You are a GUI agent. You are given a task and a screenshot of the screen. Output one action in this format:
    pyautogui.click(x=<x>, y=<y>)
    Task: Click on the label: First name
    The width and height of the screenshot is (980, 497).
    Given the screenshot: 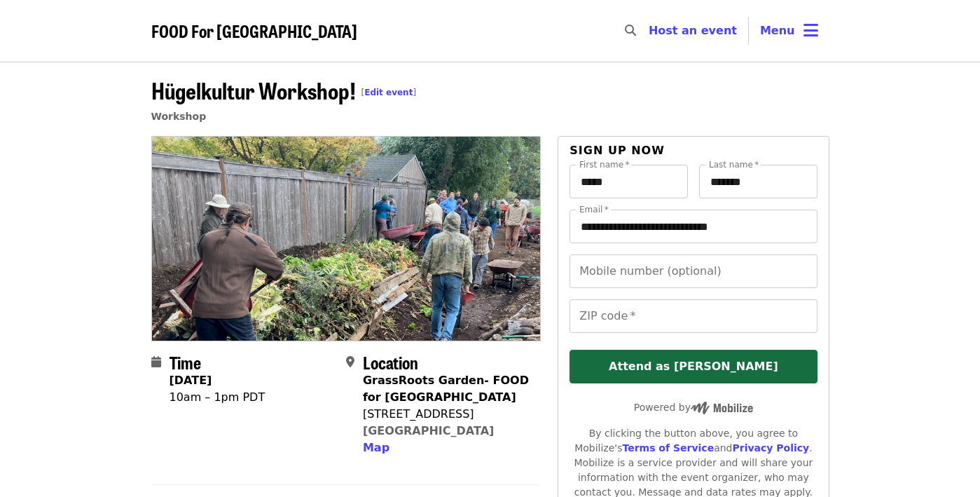 What is the action you would take?
    pyautogui.click(x=604, y=165)
    